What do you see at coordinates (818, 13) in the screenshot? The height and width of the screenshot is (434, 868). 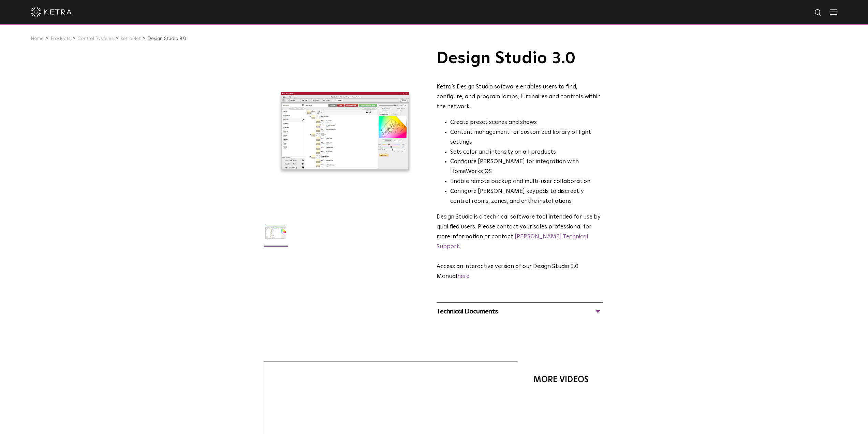 I see `img: search icon` at bounding box center [818, 13].